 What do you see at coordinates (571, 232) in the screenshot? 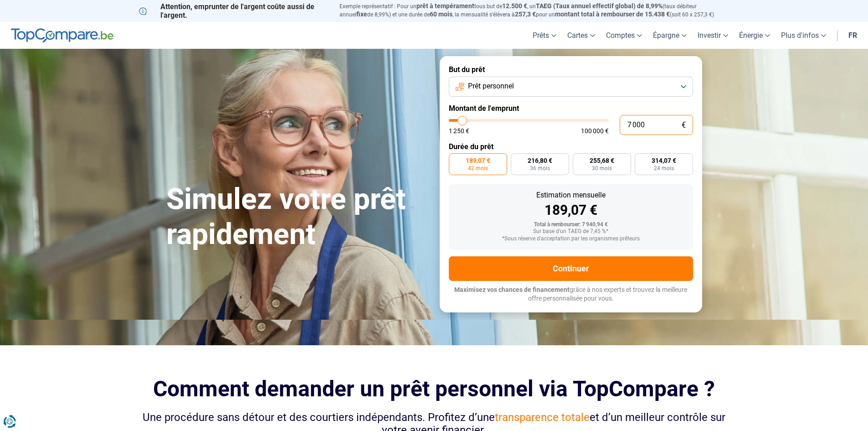
I see `div: Sur base d'un TAEG de 7,45 %*` at bounding box center [571, 232].